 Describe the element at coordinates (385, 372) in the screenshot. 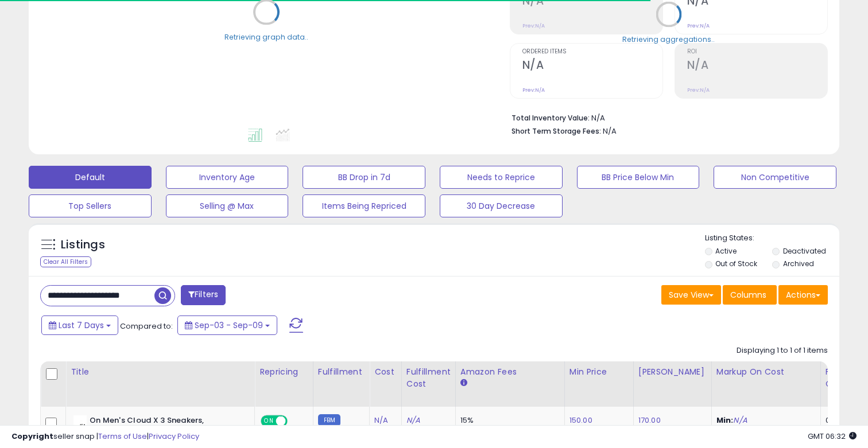

I see `div: Cost` at that location.